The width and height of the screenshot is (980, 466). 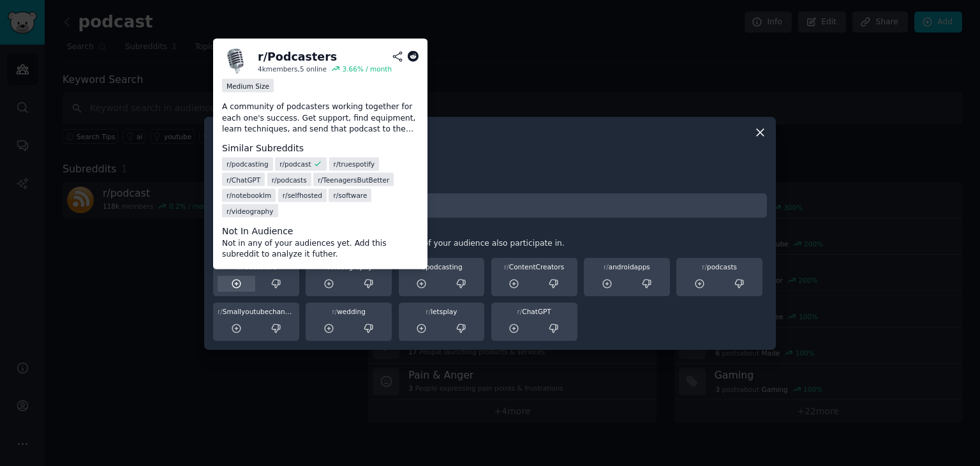 I want to click on img: Podcasters, so click(x=235, y=61).